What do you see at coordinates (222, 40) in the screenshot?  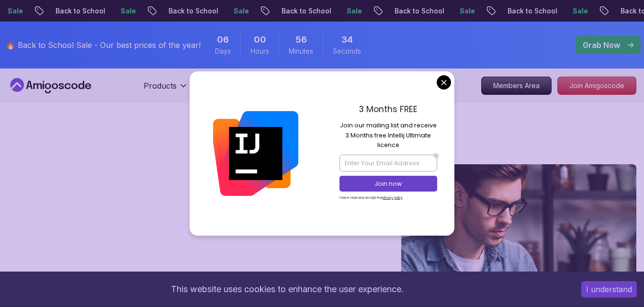 I see `span: 6 Days` at bounding box center [222, 40].